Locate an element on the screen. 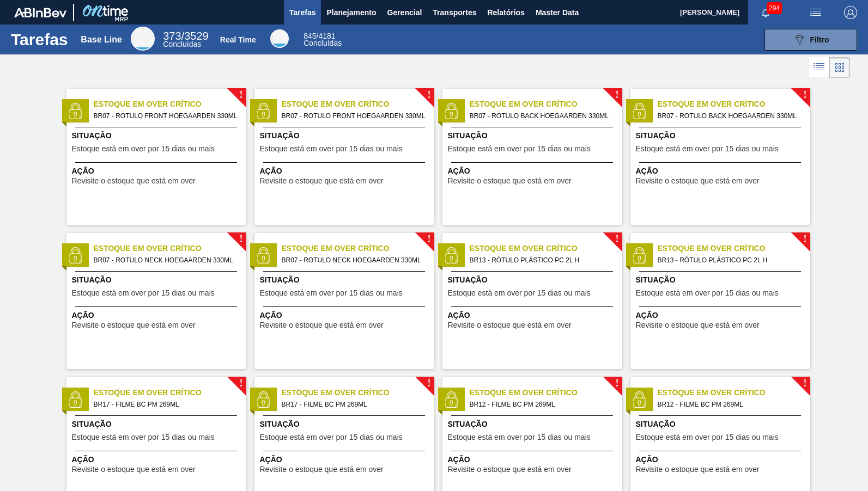 The height and width of the screenshot is (491, 868). button: Notificações is located at coordinates (766, 12).